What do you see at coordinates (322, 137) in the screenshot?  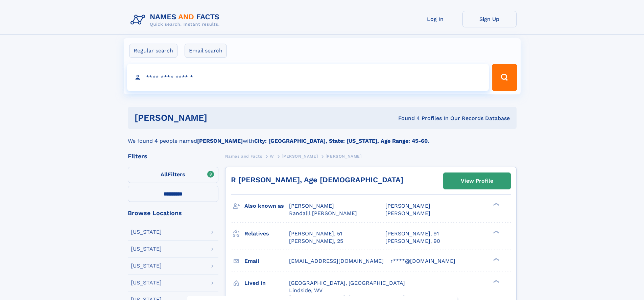 I see `div: We found 4 people named with .` at bounding box center [322, 137].